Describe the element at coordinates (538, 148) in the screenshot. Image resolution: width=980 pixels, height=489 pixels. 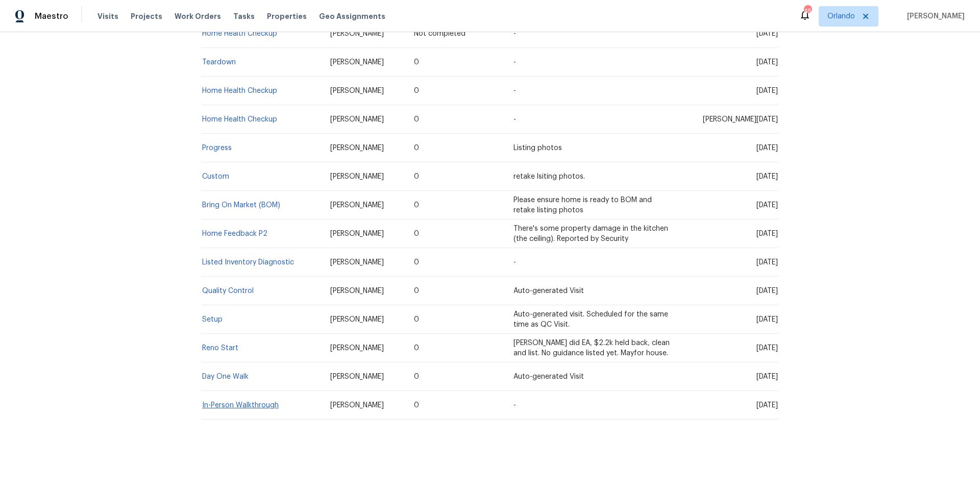
I see `span: Listing photos` at that location.